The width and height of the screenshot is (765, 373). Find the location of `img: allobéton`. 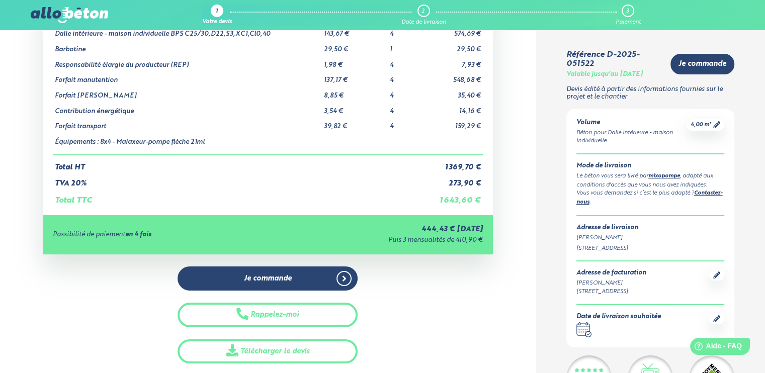

img: allobéton is located at coordinates (69, 15).